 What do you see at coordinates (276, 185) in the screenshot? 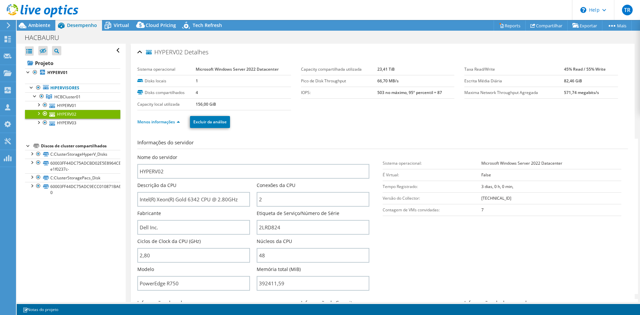
I see `label: Conexões da CPU` at bounding box center [276, 185].